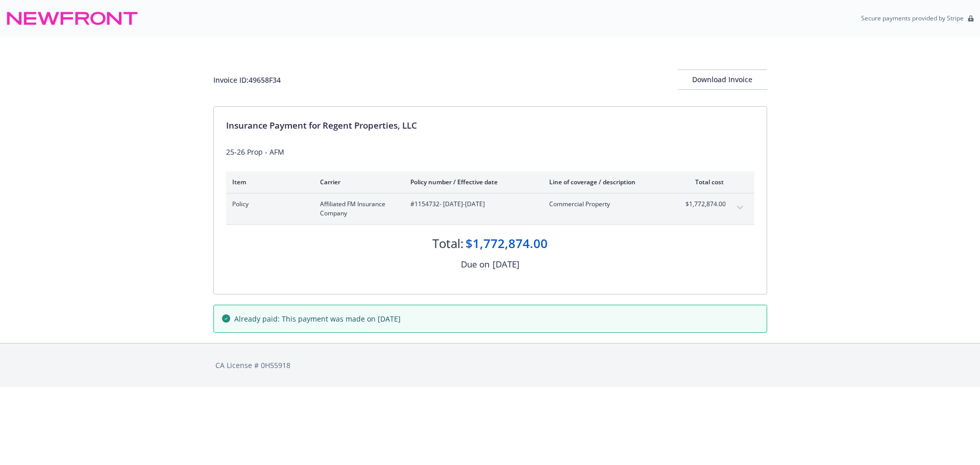 The image size is (980, 465). I want to click on div: Download Invoice, so click(722, 79).